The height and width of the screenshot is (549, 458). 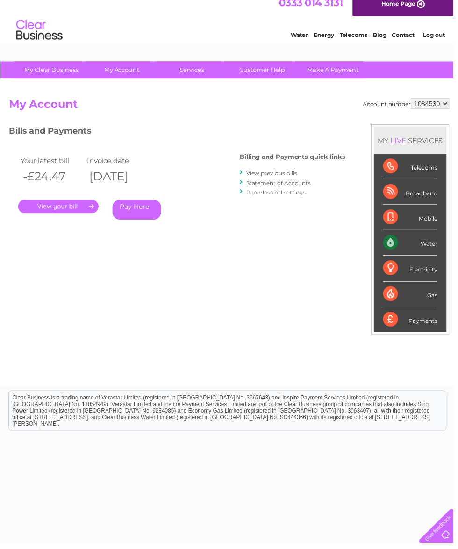 I want to click on div: Electricity, so click(x=414, y=271).